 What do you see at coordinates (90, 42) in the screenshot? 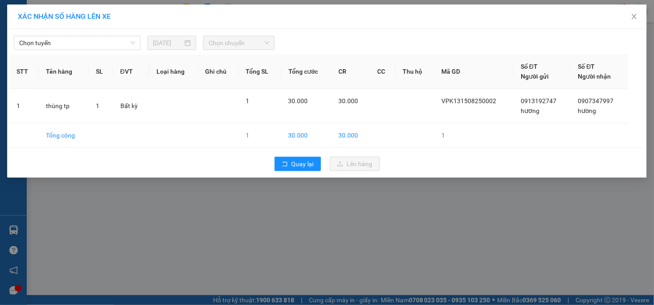
I see `span: Hotline: 19001152` at bounding box center [90, 42].